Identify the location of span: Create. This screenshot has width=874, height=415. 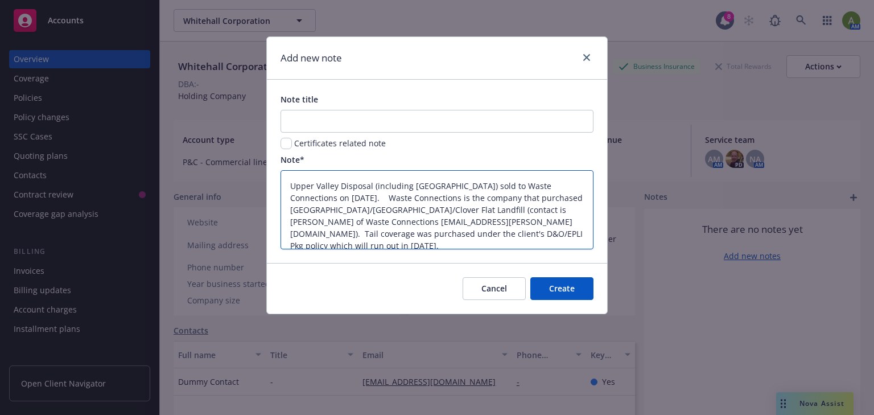
(562, 288).